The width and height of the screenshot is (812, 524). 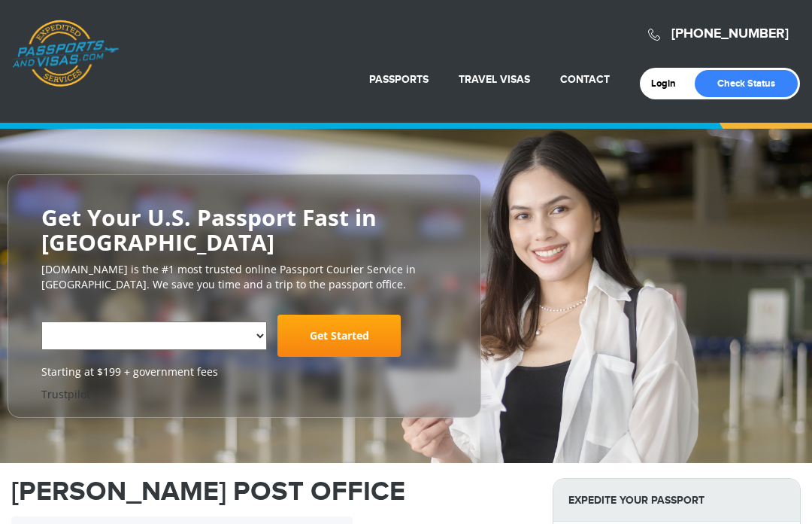 What do you see at coordinates (676, 499) in the screenshot?
I see `strong: Expedite Your Passport` at bounding box center [676, 499].